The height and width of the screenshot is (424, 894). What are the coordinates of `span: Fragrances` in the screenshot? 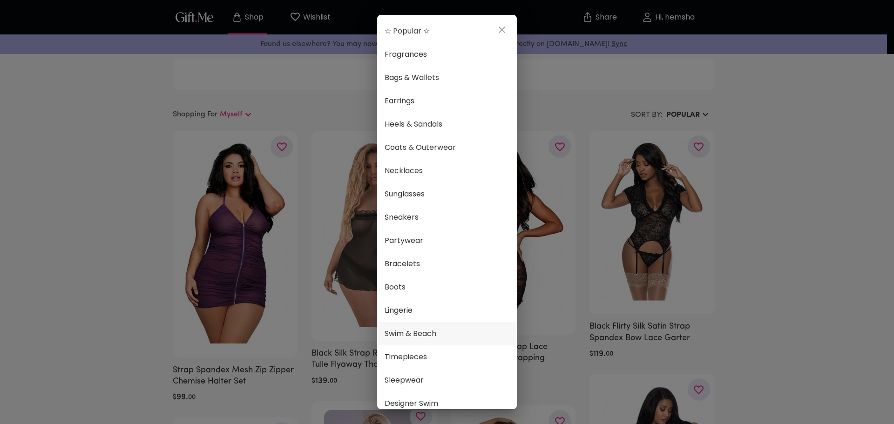 It's located at (447, 54).